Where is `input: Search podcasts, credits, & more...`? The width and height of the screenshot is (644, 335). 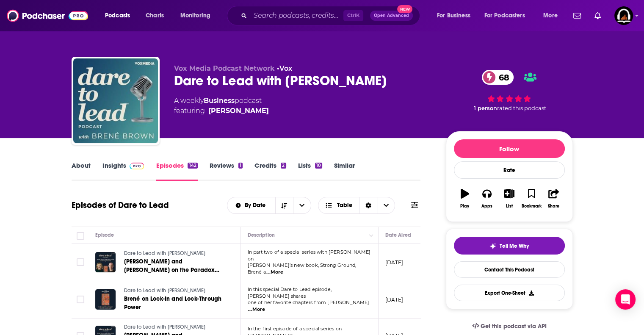 input: Search podcasts, credits, & more... is located at coordinates (297, 16).